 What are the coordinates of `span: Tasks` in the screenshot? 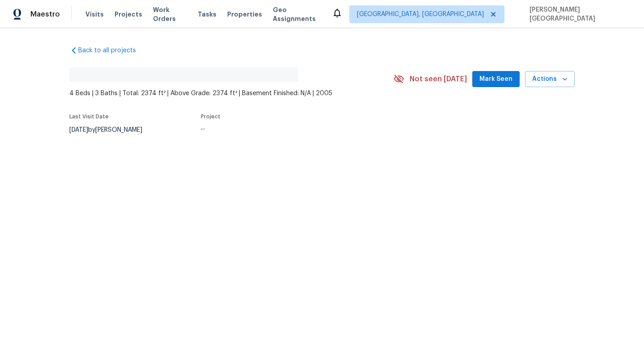 It's located at (207, 14).